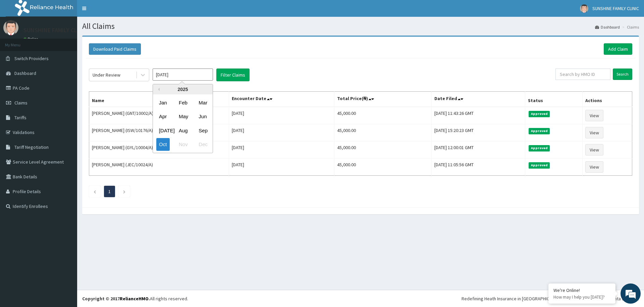  What do you see at coordinates (183, 102) in the screenshot?
I see `div: Choose February 2025` at bounding box center [183, 102].